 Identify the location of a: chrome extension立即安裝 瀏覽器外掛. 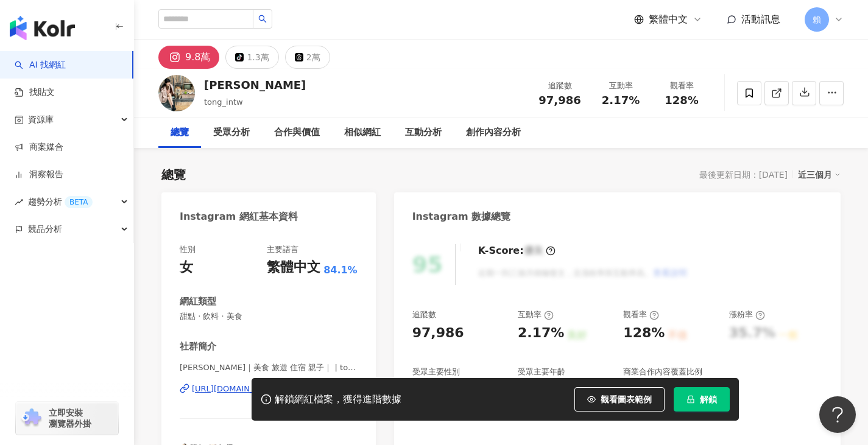
(67, 418).